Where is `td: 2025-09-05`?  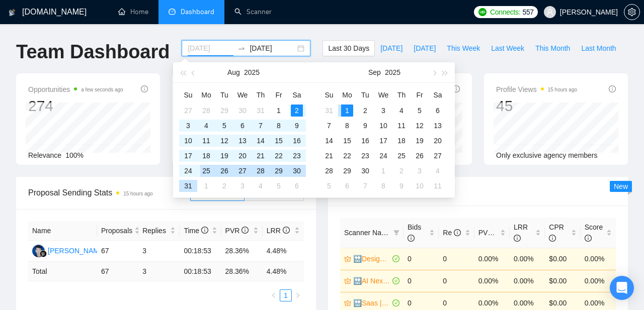 td: 2025-09-05 is located at coordinates (420, 111).